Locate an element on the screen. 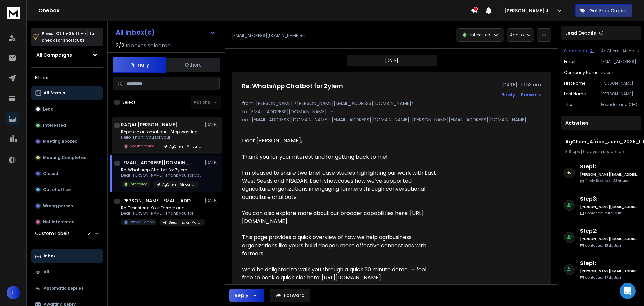 The image size is (644, 306). button: Get Free Credits is located at coordinates (604, 11).